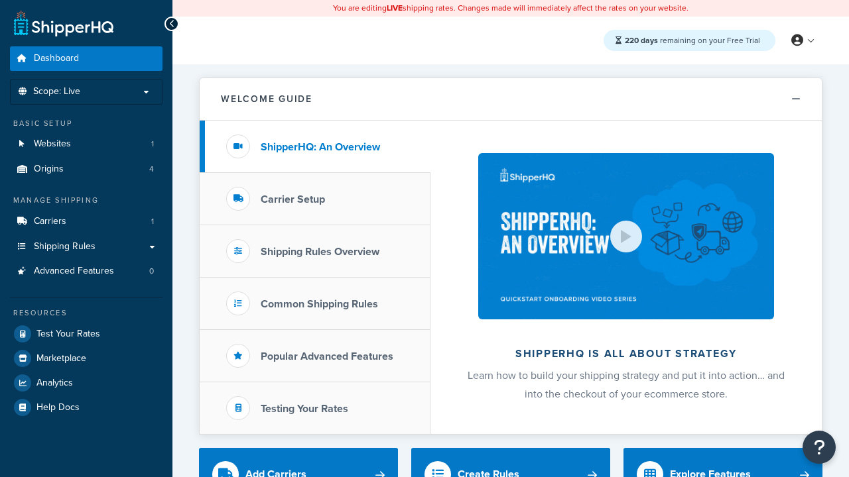 This screenshot has height=477, width=849. What do you see at coordinates (74, 271) in the screenshot?
I see `span: Advanced Features` at bounding box center [74, 271].